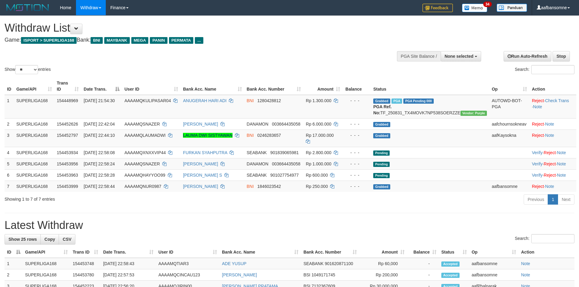 The image size is (579, 287). What do you see at coordinates (68, 153) in the screenshot?
I see `span: 154453934` at bounding box center [68, 153].